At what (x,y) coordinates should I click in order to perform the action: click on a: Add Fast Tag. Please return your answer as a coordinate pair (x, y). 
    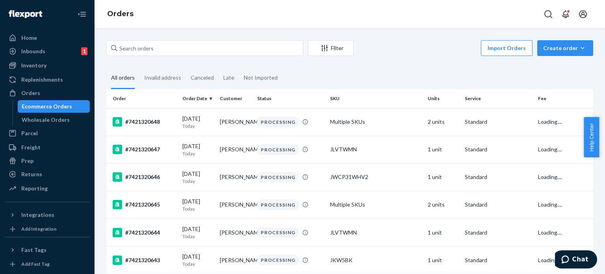
    Looking at the image, I should click on (47, 264).